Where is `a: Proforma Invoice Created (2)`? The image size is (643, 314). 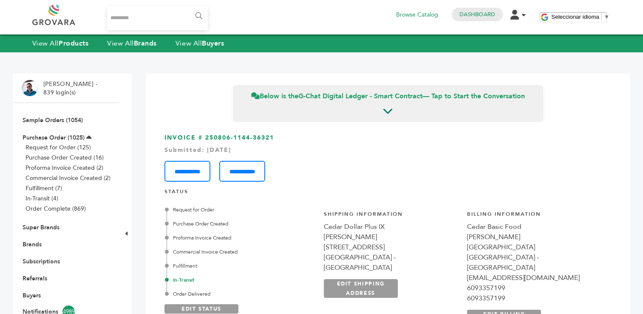 a: Proforma Invoice Created (2) is located at coordinates (64, 167).